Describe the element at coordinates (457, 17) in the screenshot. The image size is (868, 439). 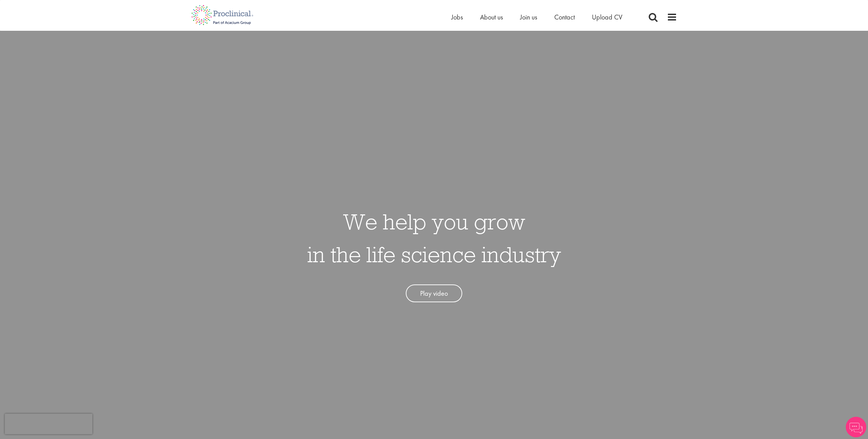
I see `span: Jobs` at that location.